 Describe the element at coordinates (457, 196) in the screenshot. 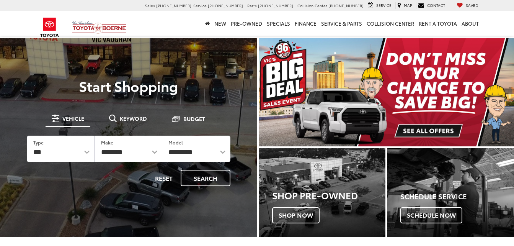

I see `h4: Schedule Service` at that location.